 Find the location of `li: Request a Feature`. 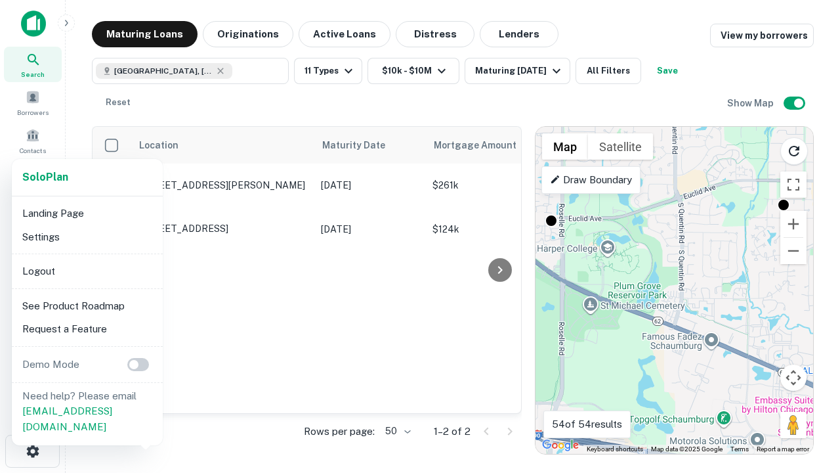

li: Request a Feature is located at coordinates (87, 329).